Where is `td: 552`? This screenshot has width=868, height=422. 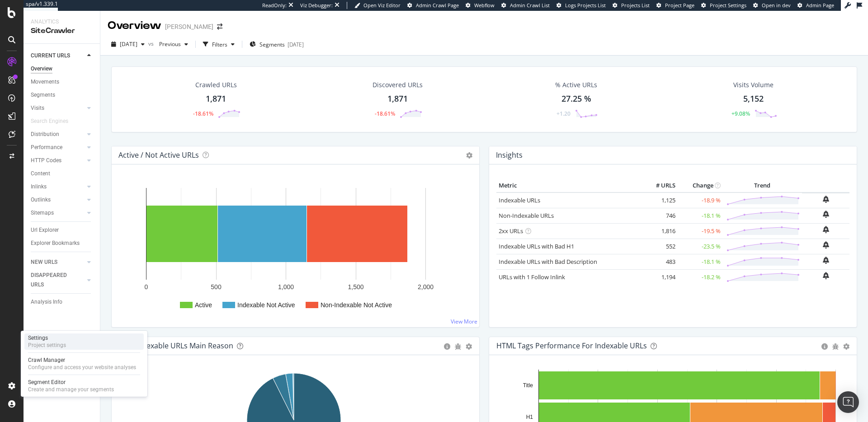
td: 552 is located at coordinates (660, 247).